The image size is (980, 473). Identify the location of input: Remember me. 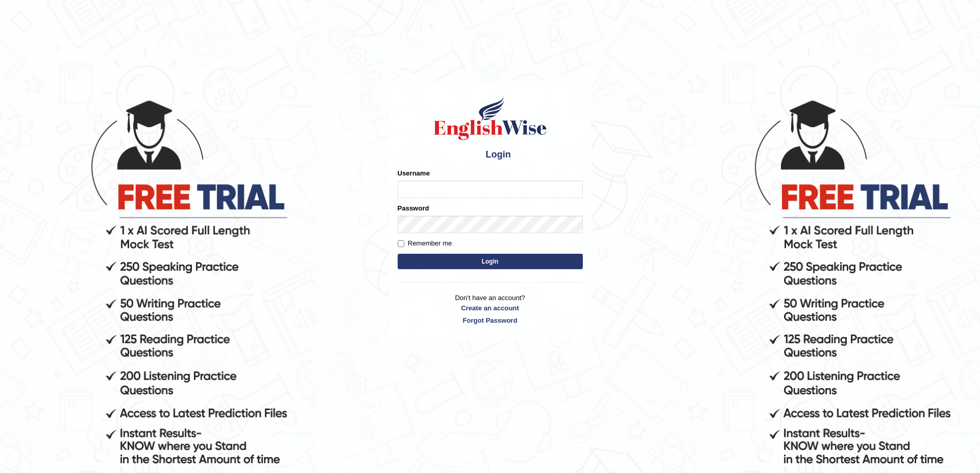
(401, 243).